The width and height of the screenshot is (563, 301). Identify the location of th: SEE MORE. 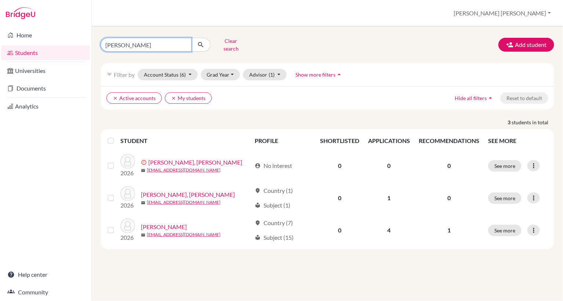
(518, 141).